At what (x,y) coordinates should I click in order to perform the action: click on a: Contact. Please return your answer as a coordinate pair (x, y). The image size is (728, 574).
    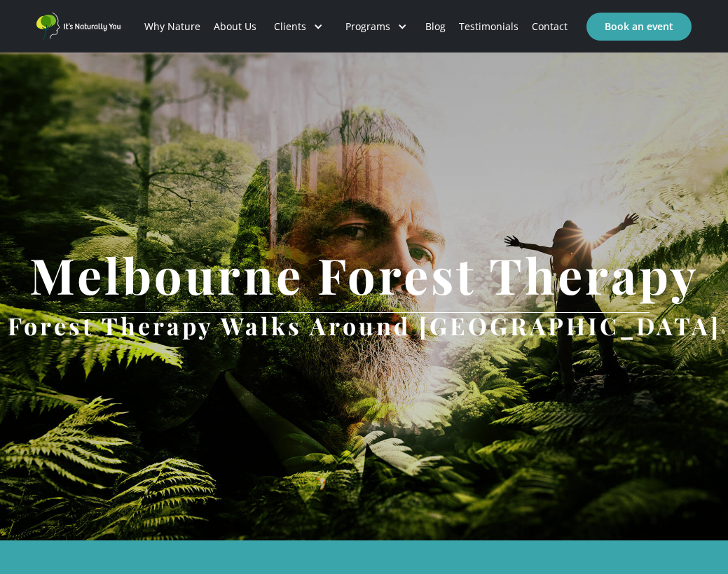
    Looking at the image, I should click on (550, 27).